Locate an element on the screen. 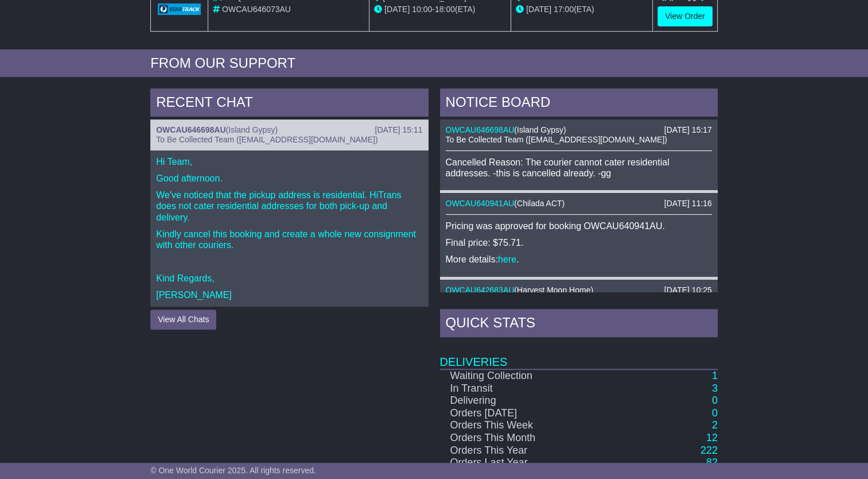  td: Orders This Month is located at coordinates (524, 438).